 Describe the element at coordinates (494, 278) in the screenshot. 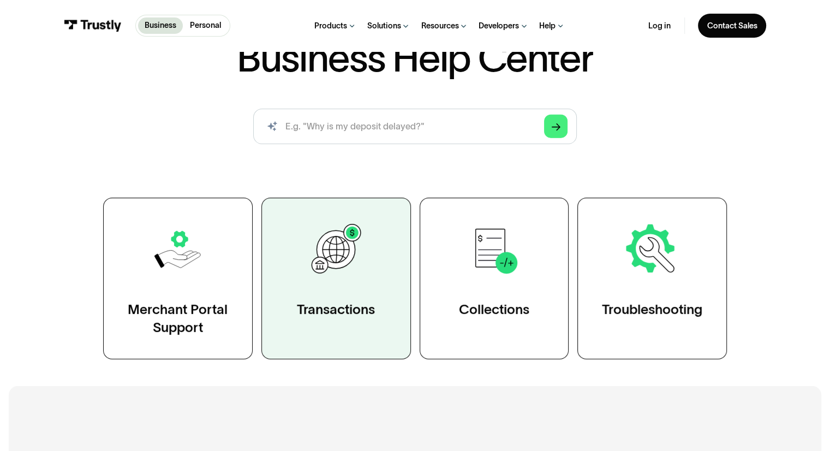

I see `a: Collections` at that location.